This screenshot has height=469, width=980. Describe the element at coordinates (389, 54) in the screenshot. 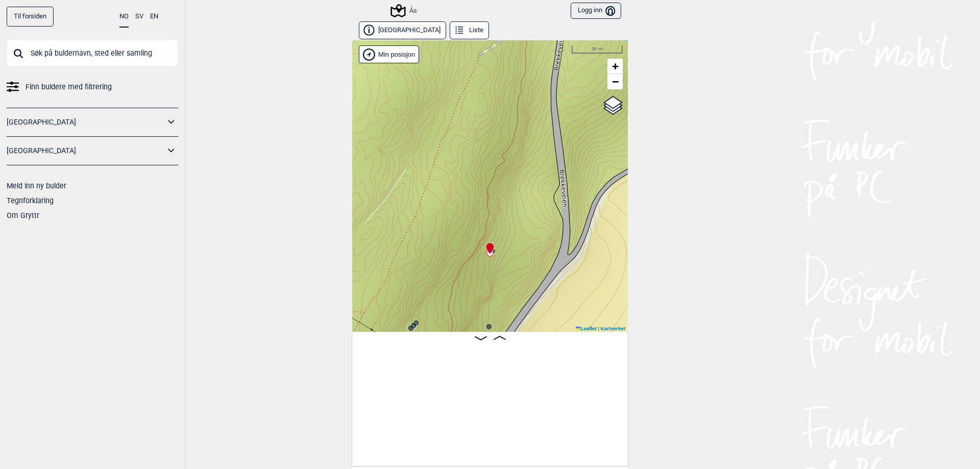

I see `div: Vis min posisjon` at that location.